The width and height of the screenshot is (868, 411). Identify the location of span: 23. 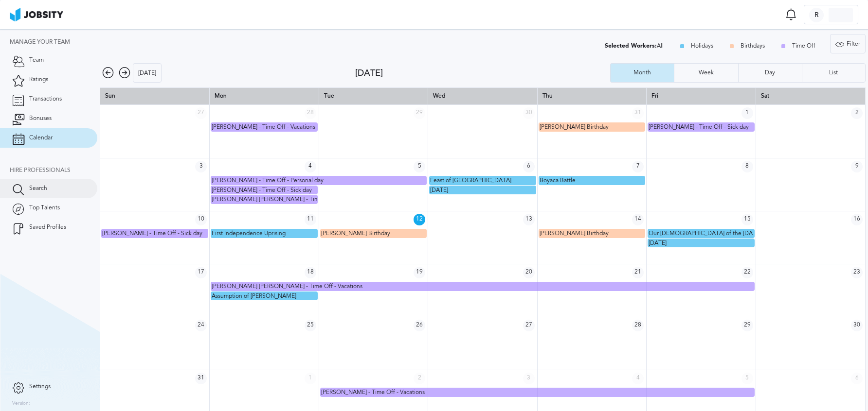
(857, 273).